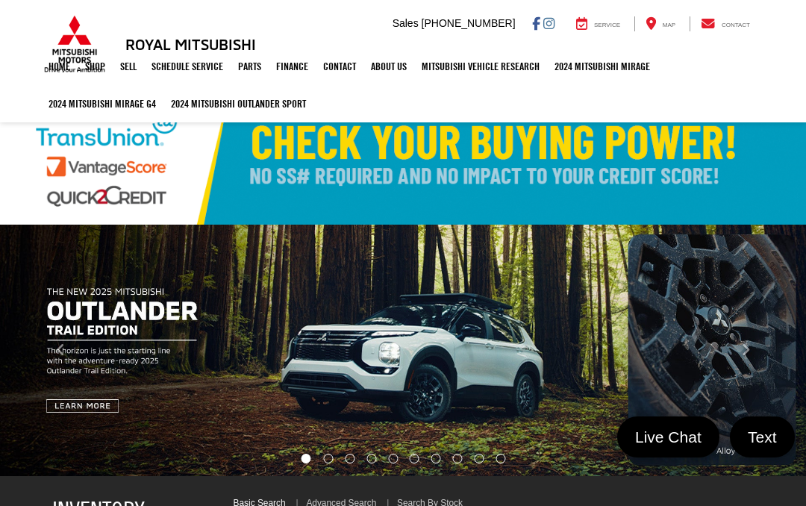  I want to click on h3: Royal Mitsubishi, so click(190, 44).